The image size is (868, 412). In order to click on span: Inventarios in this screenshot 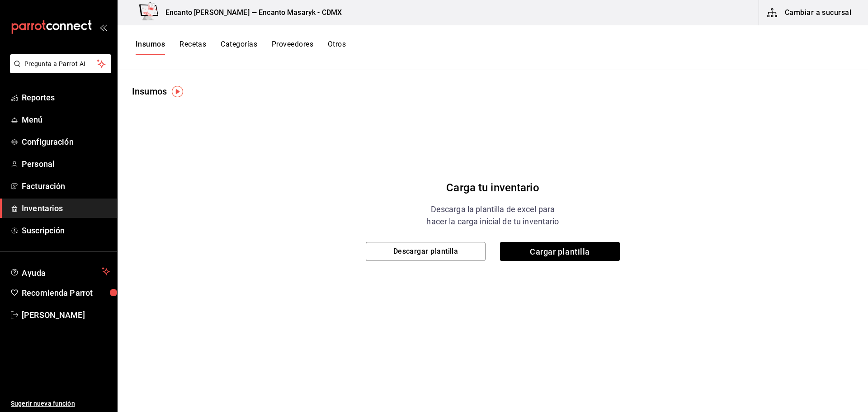, I will do `click(66, 208)`.